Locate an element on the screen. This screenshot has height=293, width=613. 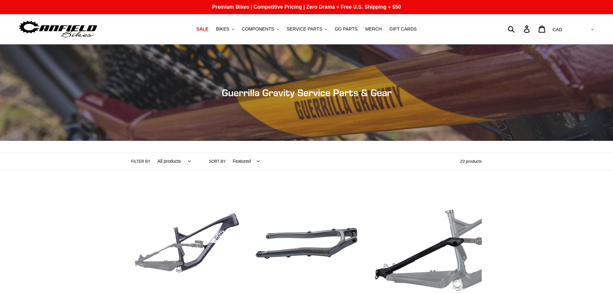
a: GIFT CARDS is located at coordinates (403, 29).